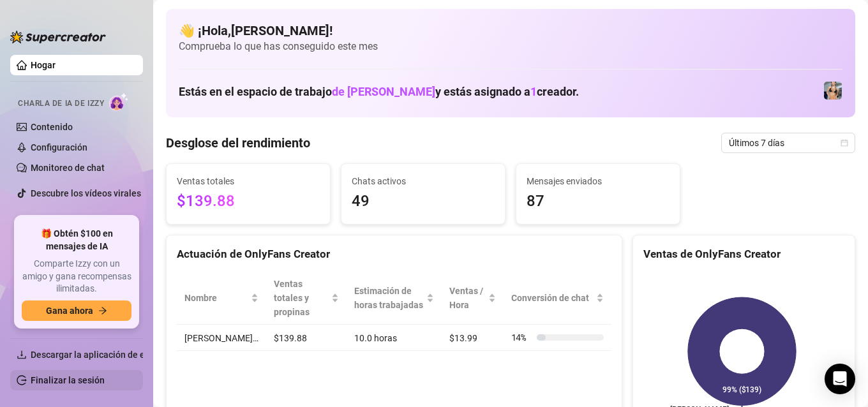  What do you see at coordinates (61, 103) in the screenshot?
I see `font: Charla de IA de Izzy` at bounding box center [61, 103].